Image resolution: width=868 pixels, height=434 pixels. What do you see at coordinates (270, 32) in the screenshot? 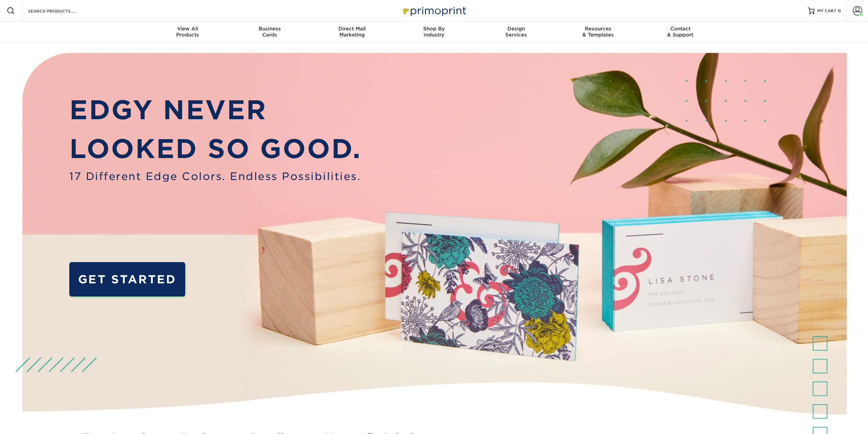
I see `div: Cards` at bounding box center [270, 32].